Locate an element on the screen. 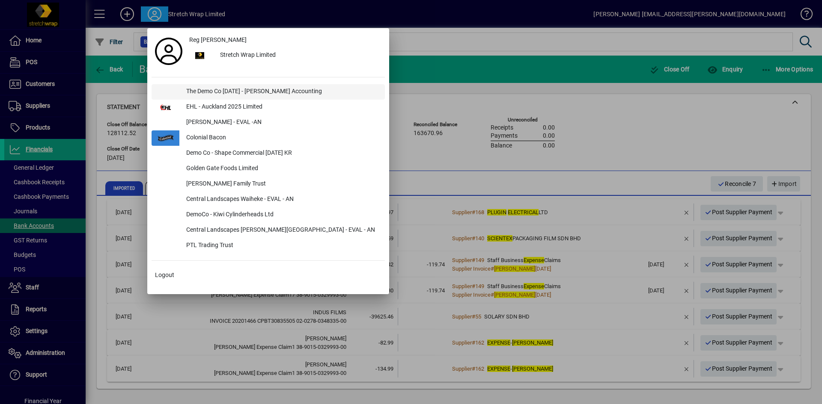 The width and height of the screenshot is (822, 404). button: Central Landscapes Waiheke - EVAL - AN is located at coordinates (268, 200).